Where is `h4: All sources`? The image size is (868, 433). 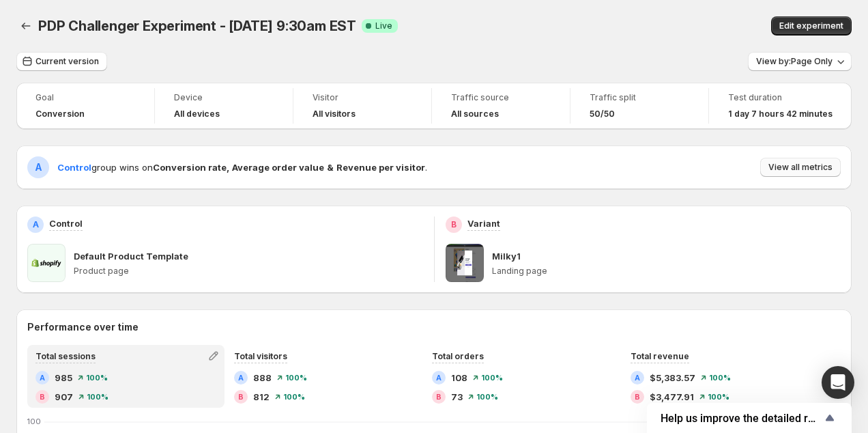 h4: All sources is located at coordinates (475, 114).